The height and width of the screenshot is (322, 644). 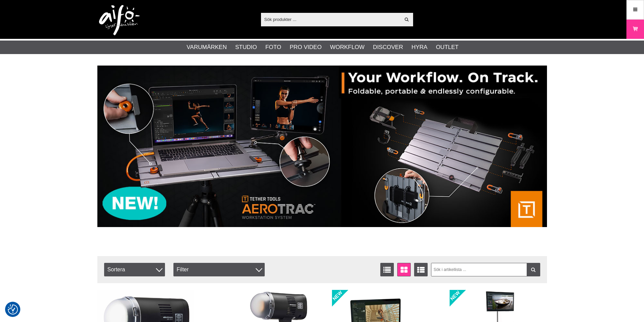 What do you see at coordinates (135, 270) in the screenshot?
I see `span: Sortera` at bounding box center [135, 270].